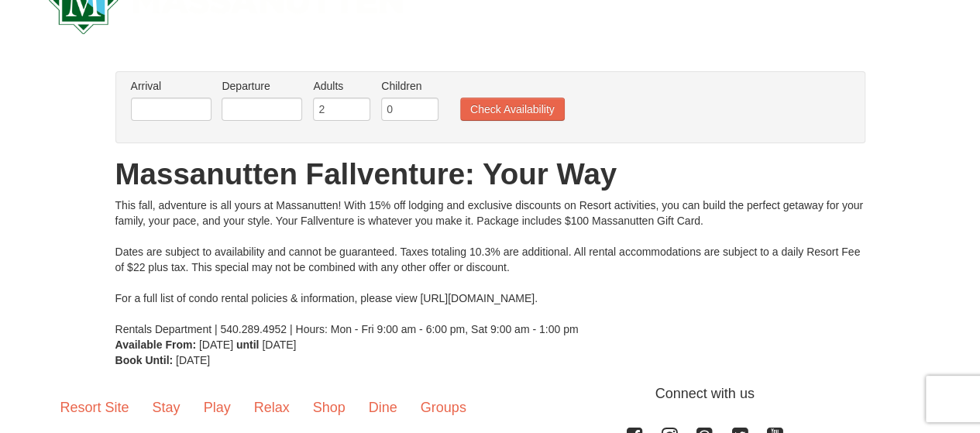  What do you see at coordinates (490, 268) in the screenshot?
I see `div: This fall, adventure is all yours at Massanutten! With 15% off lodging and exclusive discounts on...` at bounding box center [490, 268].